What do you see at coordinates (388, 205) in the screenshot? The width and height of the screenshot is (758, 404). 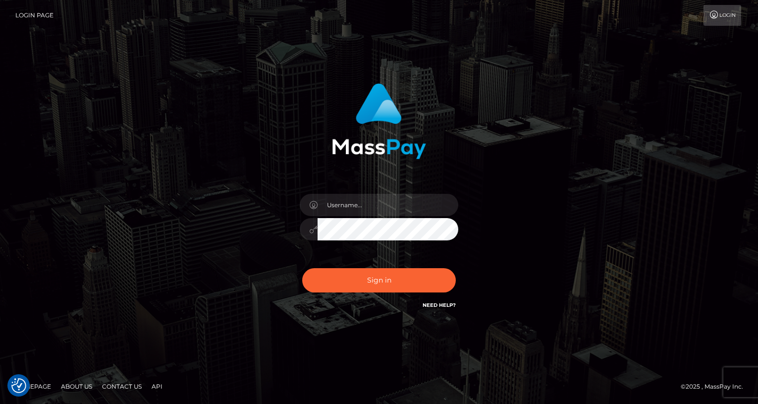 I see `input: Username...` at bounding box center [388, 205].